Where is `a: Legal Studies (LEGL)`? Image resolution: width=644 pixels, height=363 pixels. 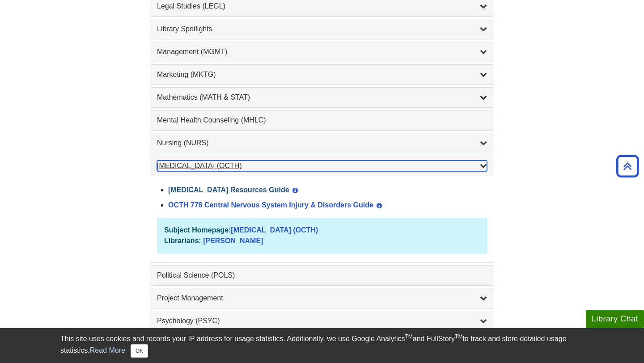 a: Legal Studies (LEGL) is located at coordinates (322, 6).